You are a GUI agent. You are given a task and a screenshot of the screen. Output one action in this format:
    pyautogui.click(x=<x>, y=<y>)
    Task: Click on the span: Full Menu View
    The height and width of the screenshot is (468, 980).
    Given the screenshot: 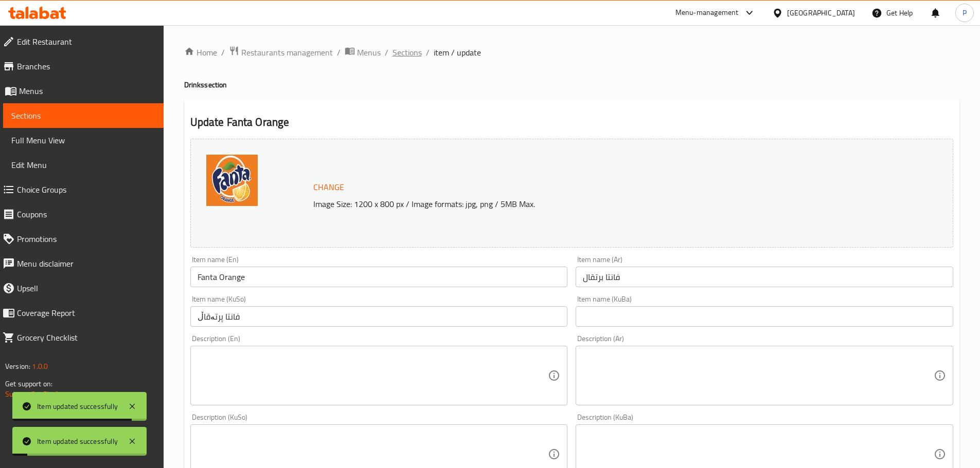 What is the action you would take?
    pyautogui.click(x=83, y=140)
    